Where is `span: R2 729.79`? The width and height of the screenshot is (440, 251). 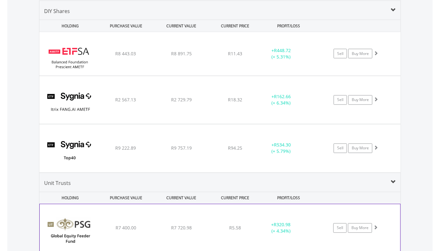
span: R2 729.79 is located at coordinates (181, 100).